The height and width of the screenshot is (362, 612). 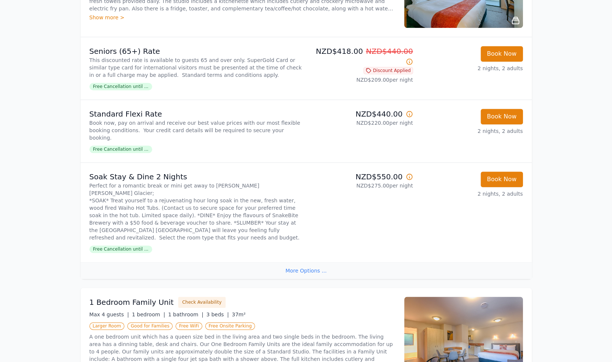 What do you see at coordinates (306, 270) in the screenshot?
I see `div: More Options ...` at bounding box center [306, 270].